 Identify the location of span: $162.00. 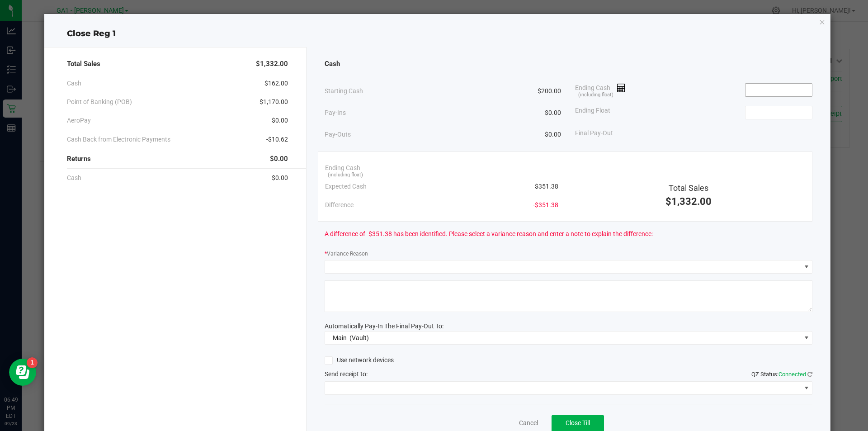
(276, 83).